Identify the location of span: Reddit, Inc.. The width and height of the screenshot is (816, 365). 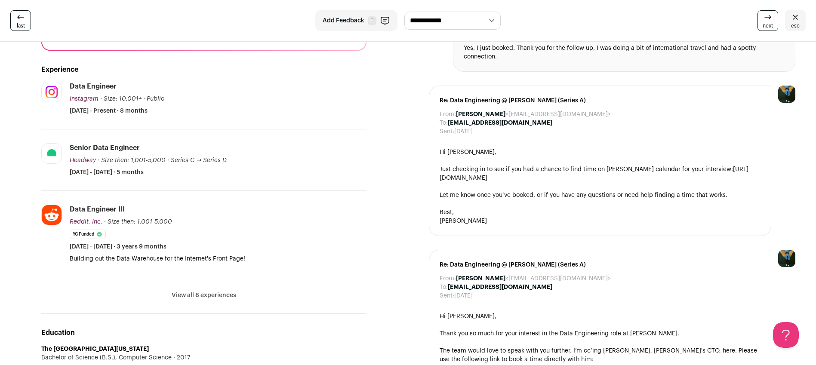
(86, 222).